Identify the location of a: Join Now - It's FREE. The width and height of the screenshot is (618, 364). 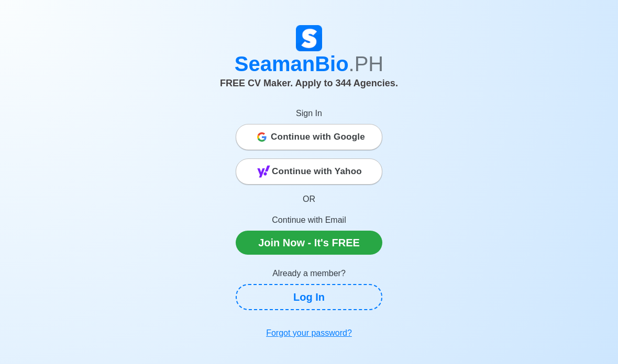
(309, 243).